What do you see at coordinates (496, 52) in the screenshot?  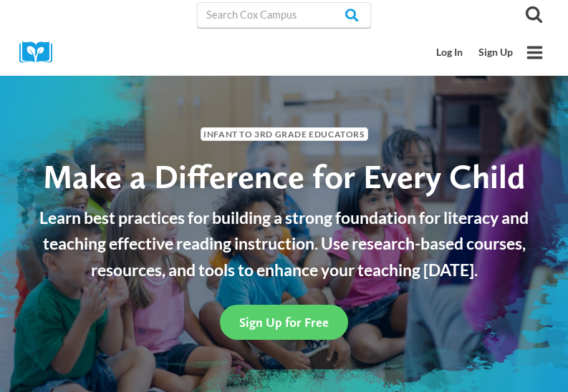 I see `a: Sign Up` at bounding box center [496, 52].